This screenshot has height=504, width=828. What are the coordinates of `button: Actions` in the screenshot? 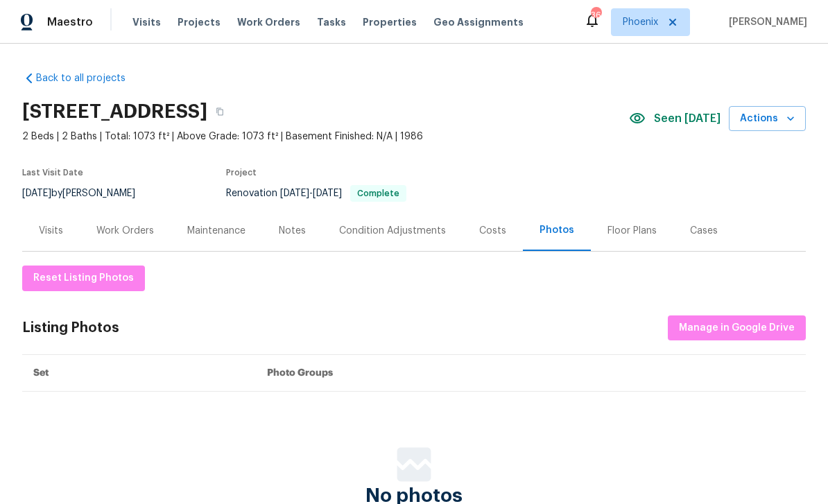 It's located at (767, 119).